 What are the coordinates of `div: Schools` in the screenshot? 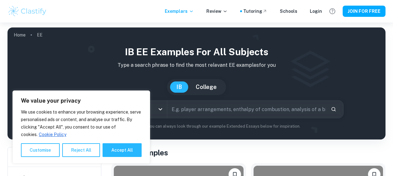 It's located at (288, 11).